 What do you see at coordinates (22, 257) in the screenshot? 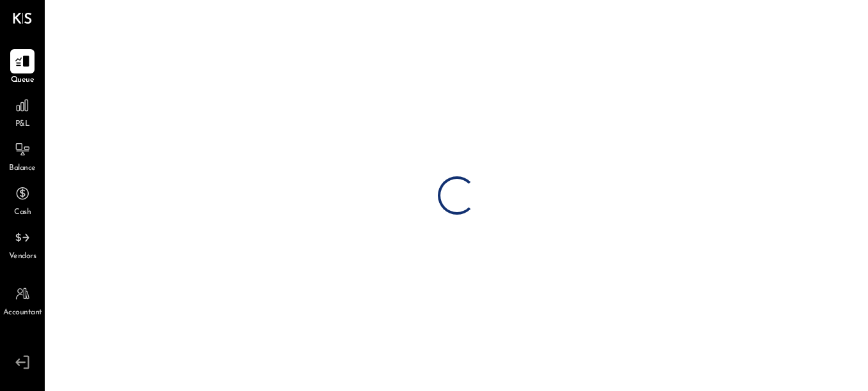
I see `span: Vendors` at bounding box center [22, 257].